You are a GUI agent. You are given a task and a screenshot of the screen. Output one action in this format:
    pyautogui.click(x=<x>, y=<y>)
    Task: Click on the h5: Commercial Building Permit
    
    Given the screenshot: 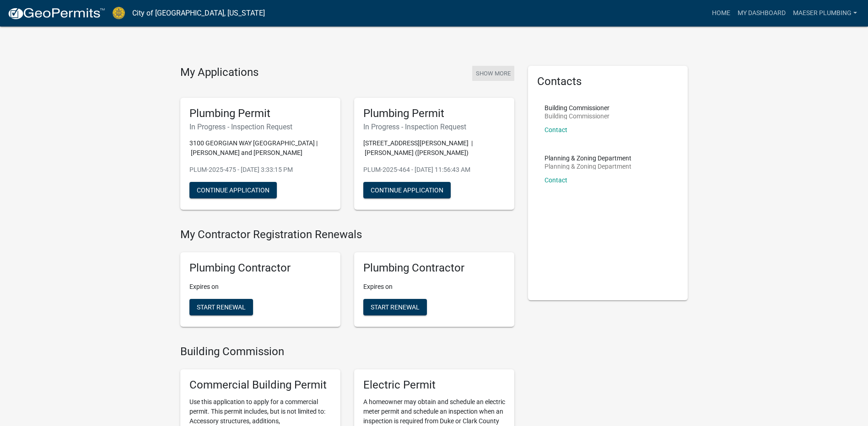 What is the action you would take?
    pyautogui.click(x=260, y=385)
    